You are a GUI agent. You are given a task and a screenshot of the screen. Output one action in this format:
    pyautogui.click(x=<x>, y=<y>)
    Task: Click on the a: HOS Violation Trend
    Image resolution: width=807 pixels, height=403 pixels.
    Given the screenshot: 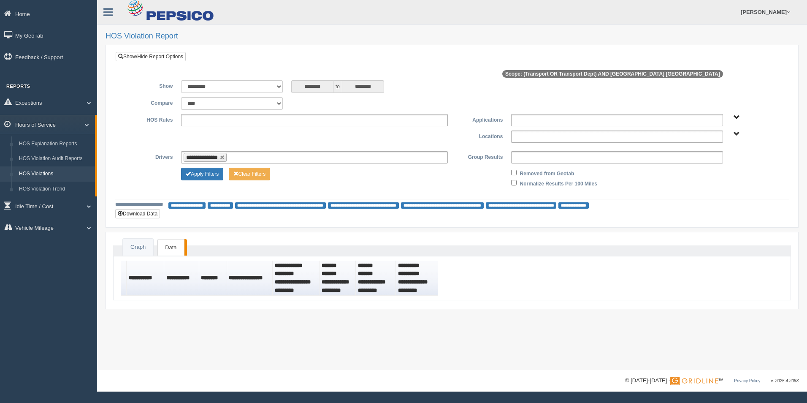 What is the action you would take?
    pyautogui.click(x=55, y=189)
    